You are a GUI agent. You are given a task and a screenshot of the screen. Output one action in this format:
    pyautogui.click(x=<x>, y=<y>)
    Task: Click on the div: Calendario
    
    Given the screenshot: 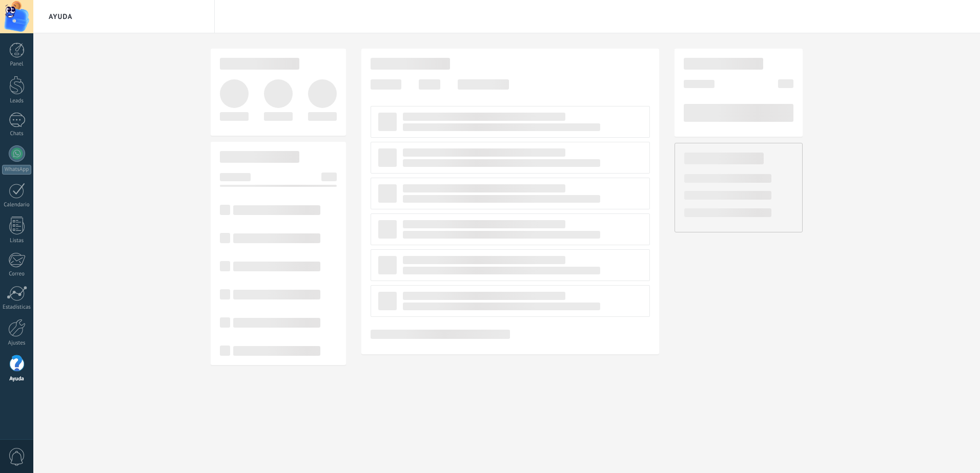 What is the action you would take?
    pyautogui.click(x=17, y=205)
    